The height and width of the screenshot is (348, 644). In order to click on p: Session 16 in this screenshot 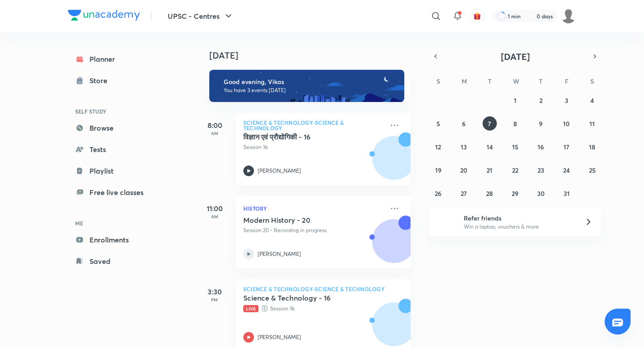, I will do `click(313, 309)`.